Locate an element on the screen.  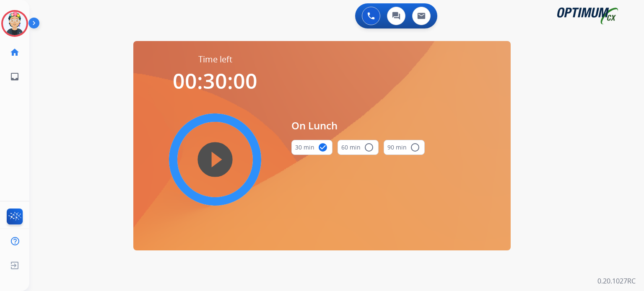
img: avatar is located at coordinates (15, 23).